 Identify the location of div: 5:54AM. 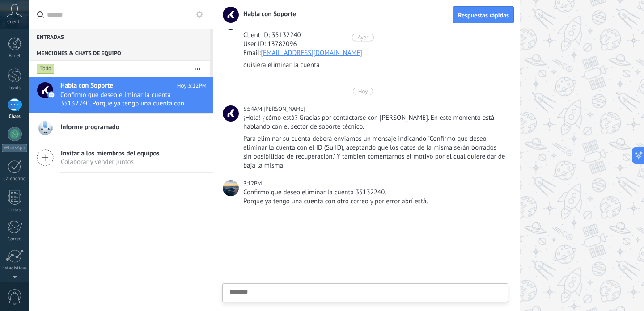
(253, 109).